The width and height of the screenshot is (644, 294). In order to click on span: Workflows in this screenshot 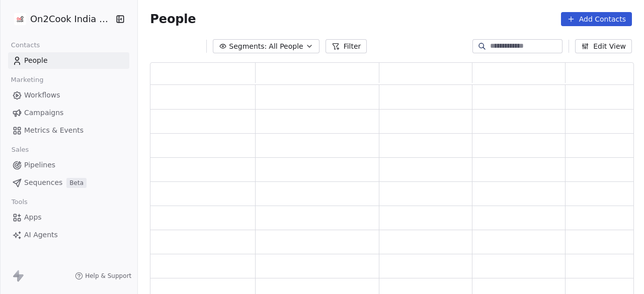, I will do `click(42, 95)`.